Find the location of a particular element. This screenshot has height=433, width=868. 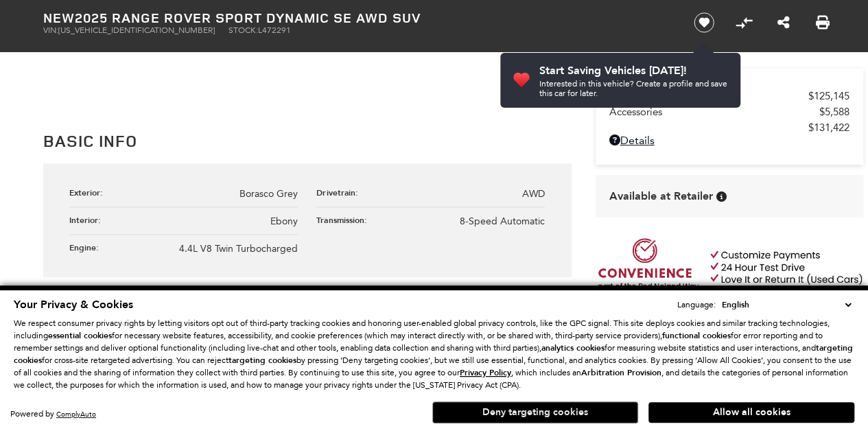

span: 8-Speed Automatic is located at coordinates (502, 221).